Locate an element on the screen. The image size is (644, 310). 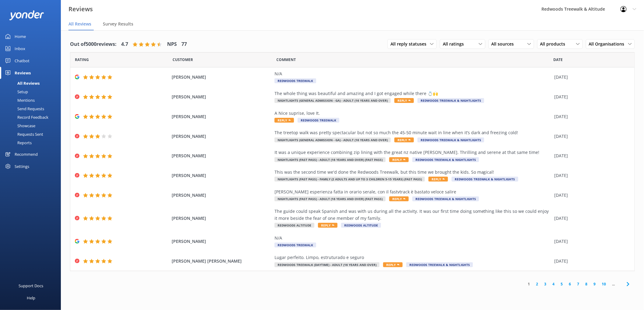
div: Inbox is located at coordinates (20, 48).